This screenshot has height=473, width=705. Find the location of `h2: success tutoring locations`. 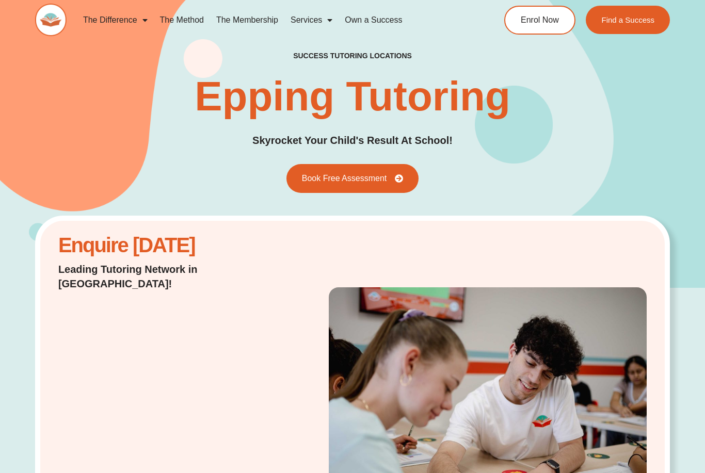

h2: success tutoring locations is located at coordinates (353, 56).